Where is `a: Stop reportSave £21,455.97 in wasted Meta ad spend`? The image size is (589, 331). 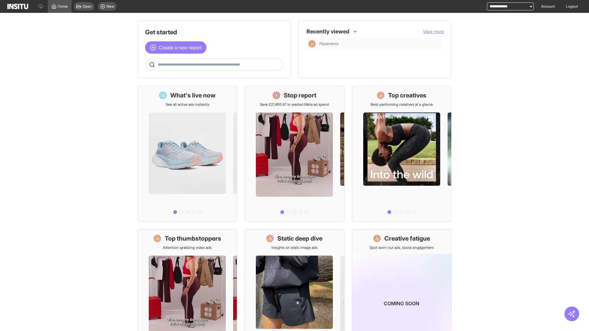 a: Stop reportSave £21,455.97 in wasted Meta ad spend is located at coordinates (294, 154).